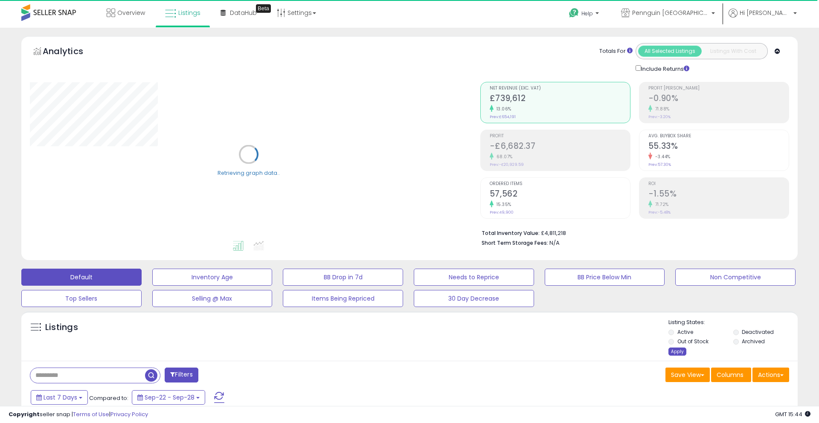  Describe the element at coordinates (664, 68) in the screenshot. I see `div: Include Returns` at that location.